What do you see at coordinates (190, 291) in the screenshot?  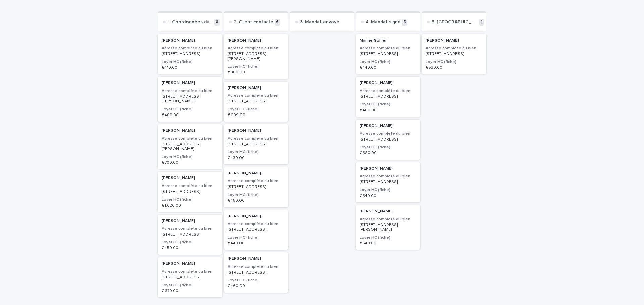 I see `p: € 670.00` at bounding box center [190, 291].